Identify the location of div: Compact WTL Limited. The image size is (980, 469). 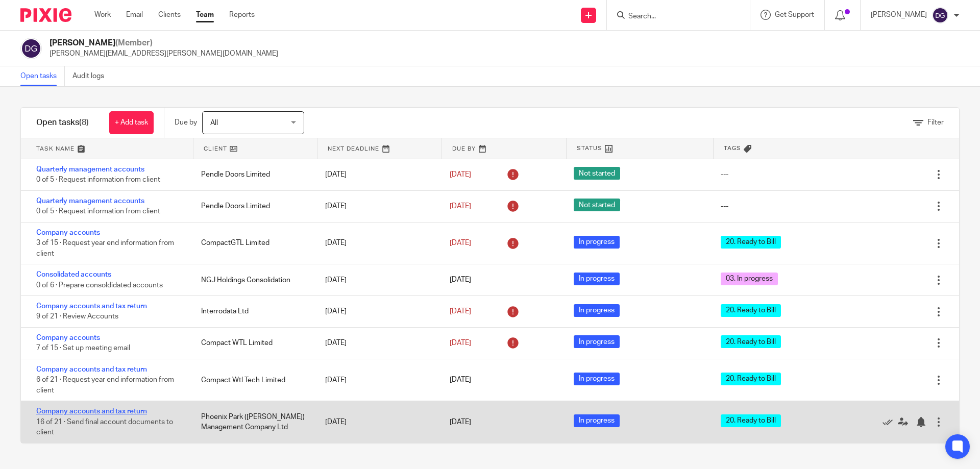
(253, 343).